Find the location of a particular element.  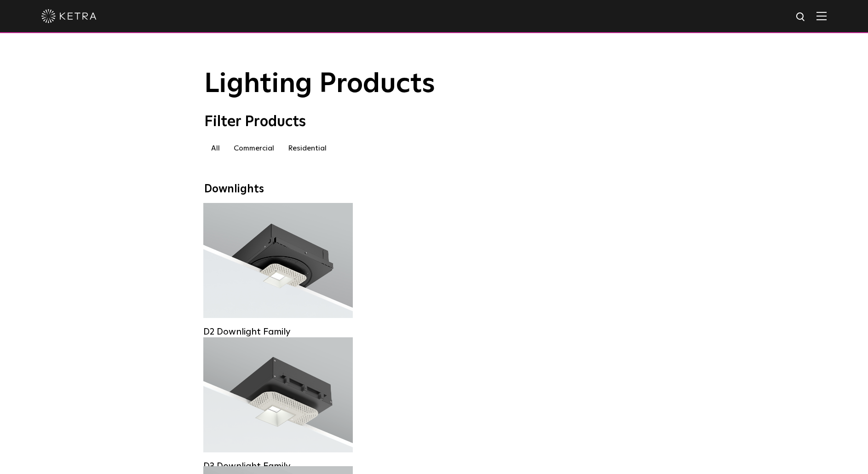

a: D2 Downlight Family Lumen Output:1200Colors:White / Black / Gloss Black / Silver / Bronze / Silve... is located at coordinates (278, 263).